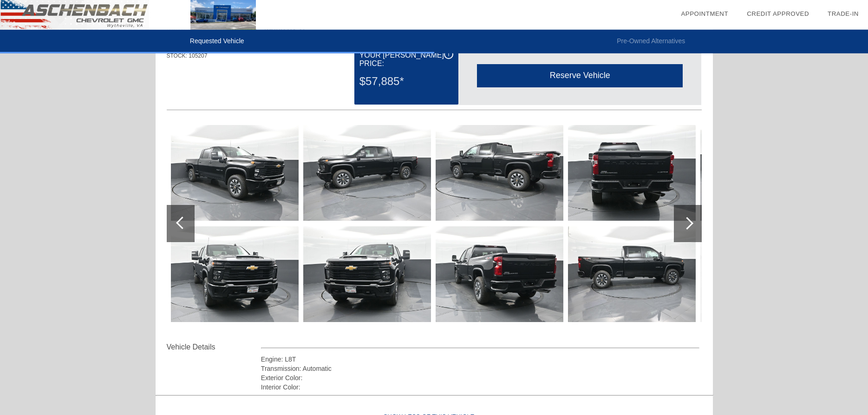 This screenshot has height=415, width=868. Describe the element at coordinates (631, 173) in the screenshot. I see `img: 1980b3e0-ed38-417f-a5ee-afc312a4e5de.jpg` at that location.